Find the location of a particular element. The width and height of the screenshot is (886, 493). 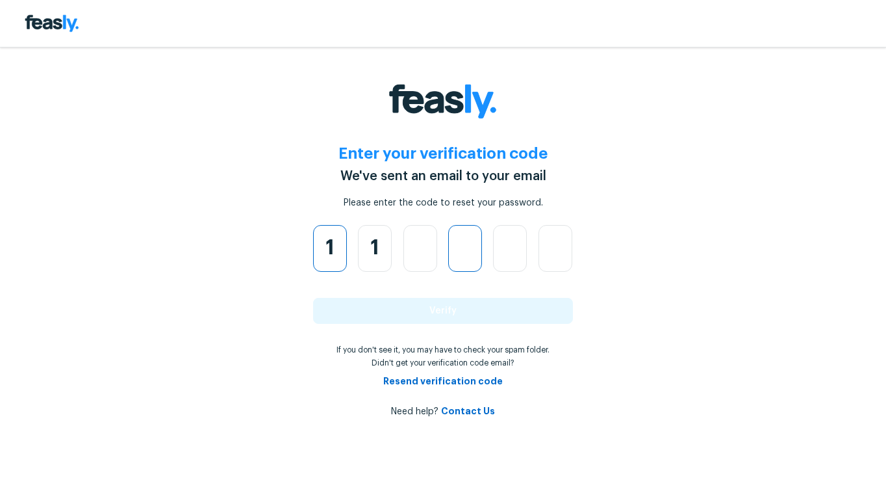

h2: Enter your verification code is located at coordinates (443, 153).